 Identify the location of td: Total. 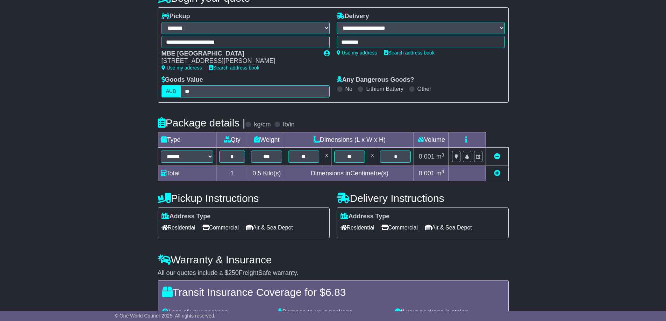
(187, 174).